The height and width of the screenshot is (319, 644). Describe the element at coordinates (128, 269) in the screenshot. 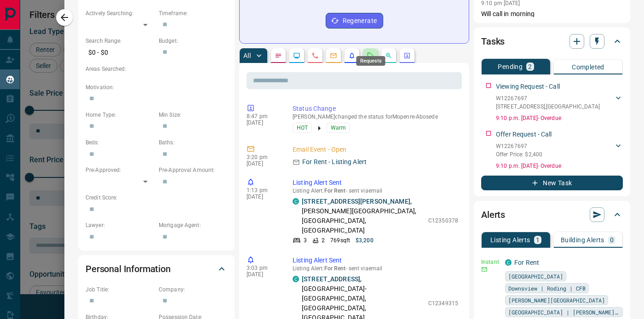

I see `h2: Personal Information` at that location.